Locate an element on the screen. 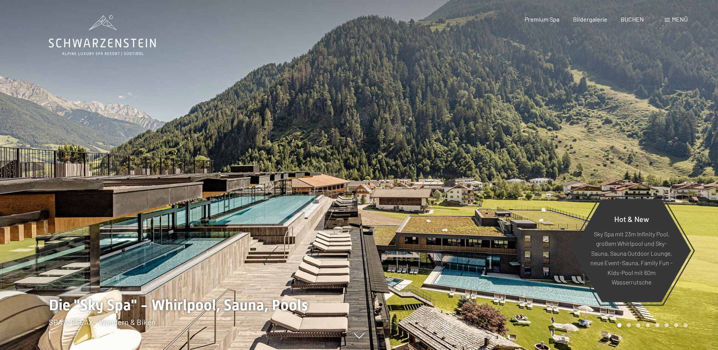 The image size is (718, 350). a: Hot & New Sky Spa mit 23m Infinity Pool, großem Whirlpool und Sky-Sauna, Sauna Outdoor Lounge, ne... is located at coordinates (632, 250).